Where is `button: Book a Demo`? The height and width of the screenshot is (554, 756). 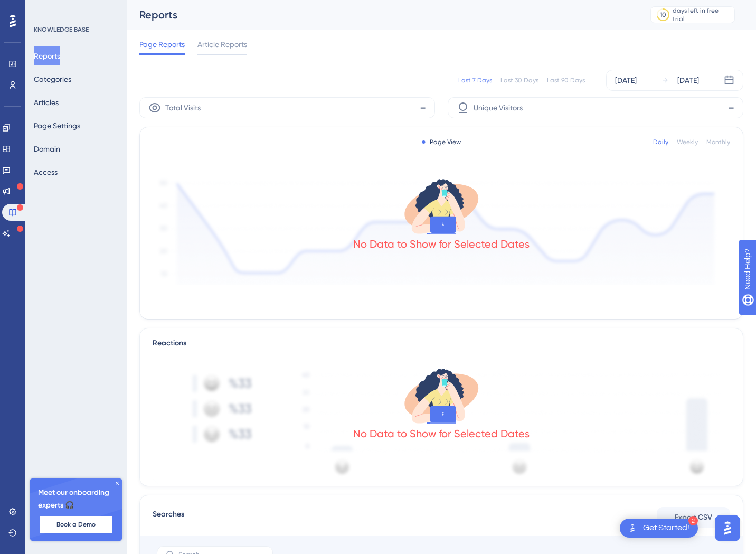
button: Book a Demo is located at coordinates (76, 525).